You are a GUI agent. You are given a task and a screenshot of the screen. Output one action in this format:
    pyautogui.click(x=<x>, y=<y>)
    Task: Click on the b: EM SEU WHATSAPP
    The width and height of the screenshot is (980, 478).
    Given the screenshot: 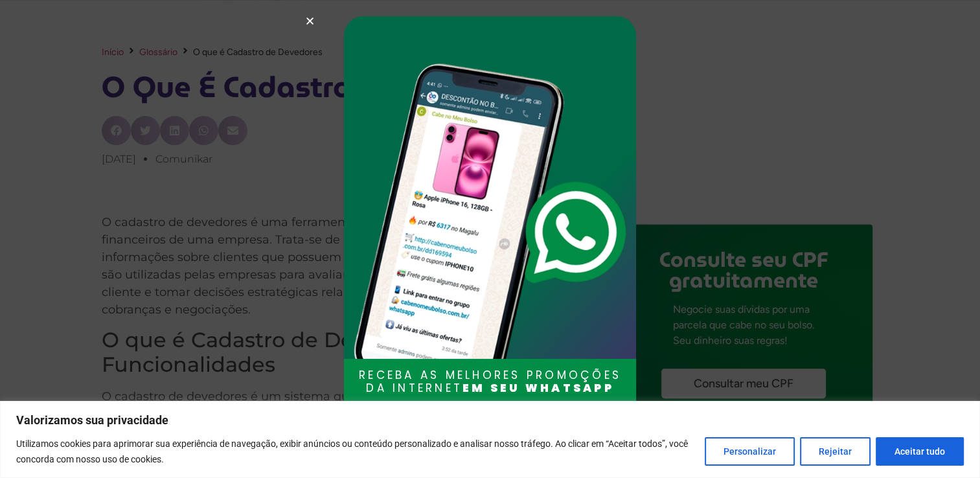 What is the action you would take?
    pyautogui.click(x=538, y=388)
    